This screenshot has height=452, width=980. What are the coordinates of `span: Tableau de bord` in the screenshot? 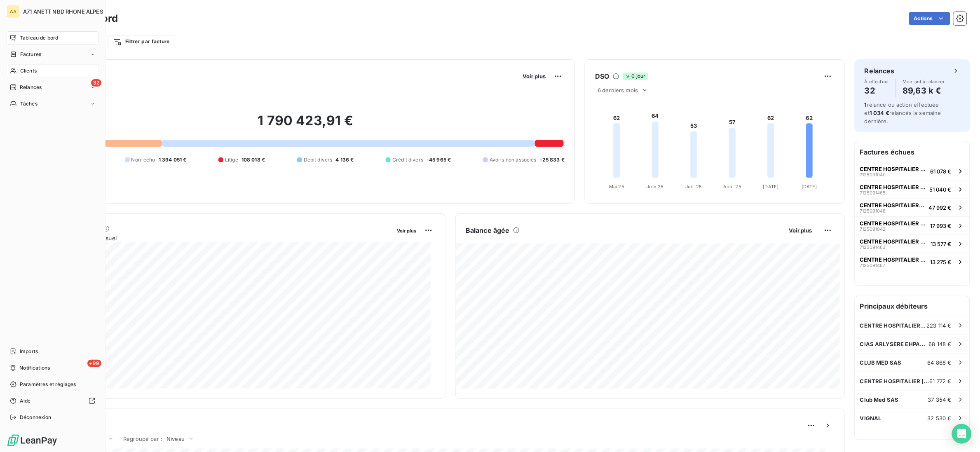 It's located at (39, 38).